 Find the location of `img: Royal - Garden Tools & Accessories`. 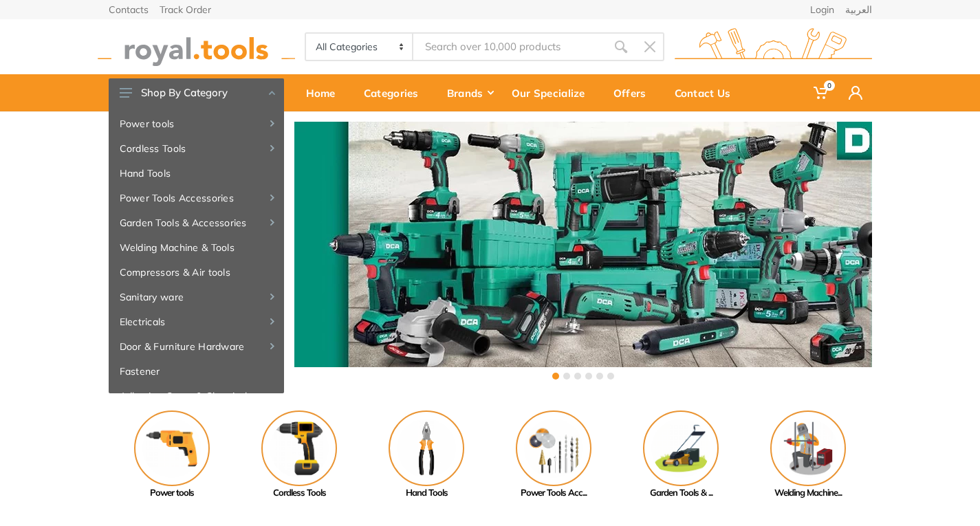

img: Royal - Garden Tools & Accessories is located at coordinates (680, 448).